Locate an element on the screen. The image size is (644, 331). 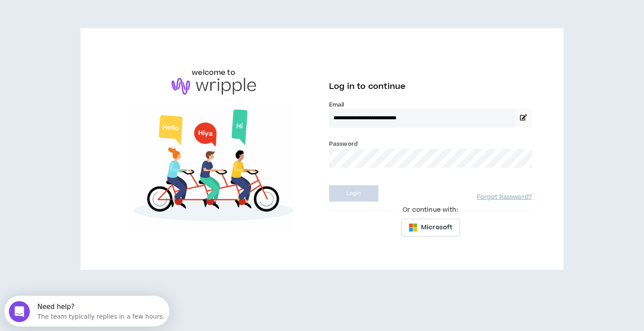
div: Need help? is located at coordinates (96, 11).